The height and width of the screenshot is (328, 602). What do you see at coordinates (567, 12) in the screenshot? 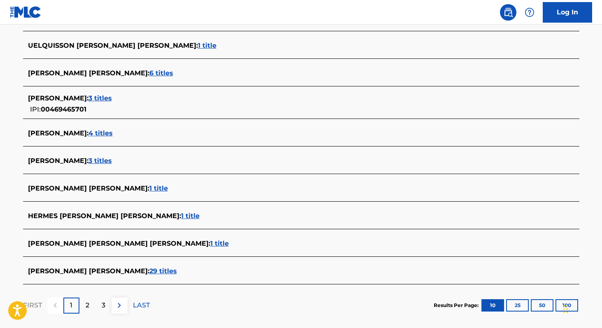
I see `a: Log In` at bounding box center [567, 12].